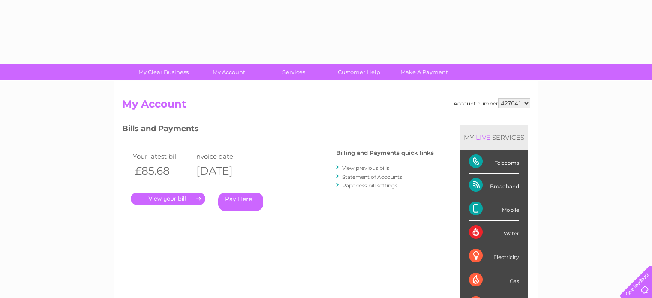  I want to click on div: Account number, so click(492, 103).